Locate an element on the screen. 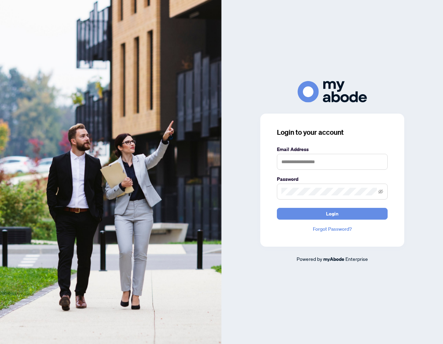  label: Email Address is located at coordinates (332, 149).